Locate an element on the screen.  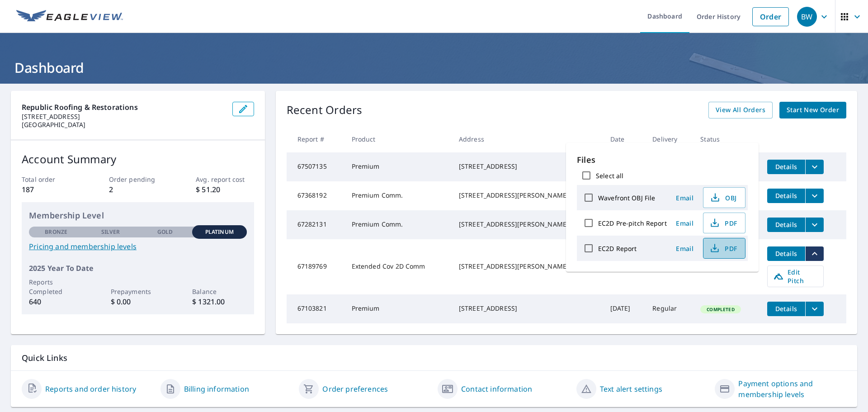
a: Pricing and membership levels is located at coordinates (138, 247).